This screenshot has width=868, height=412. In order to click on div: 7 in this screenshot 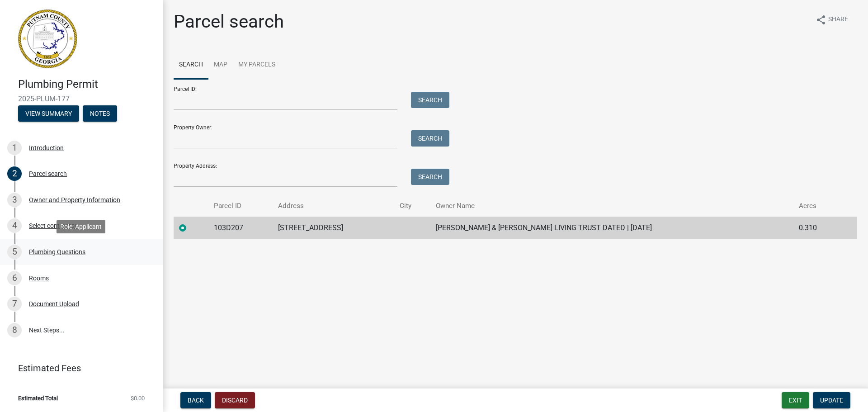, I will do `click(15, 304)`.